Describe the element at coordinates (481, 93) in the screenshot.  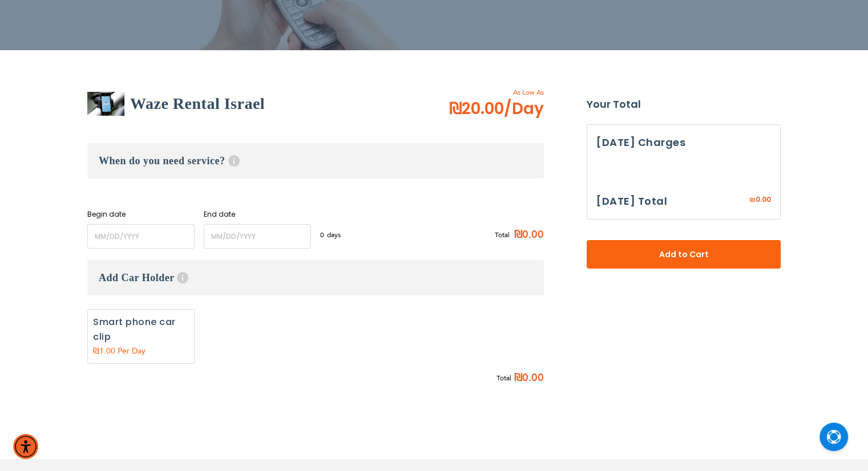
I see `span: As Low As` at that location.